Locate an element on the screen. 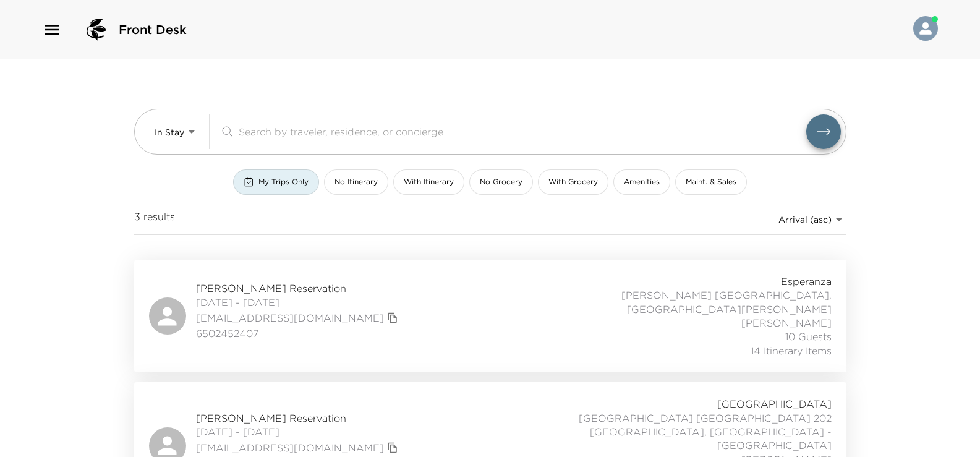 Image resolution: width=980 pixels, height=457 pixels. span: 6502452407 is located at coordinates (299, 333).